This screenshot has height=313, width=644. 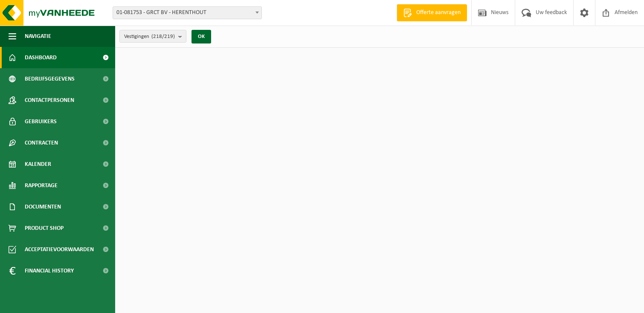 I want to click on a: Offerte aanvragen, so click(x=432, y=13).